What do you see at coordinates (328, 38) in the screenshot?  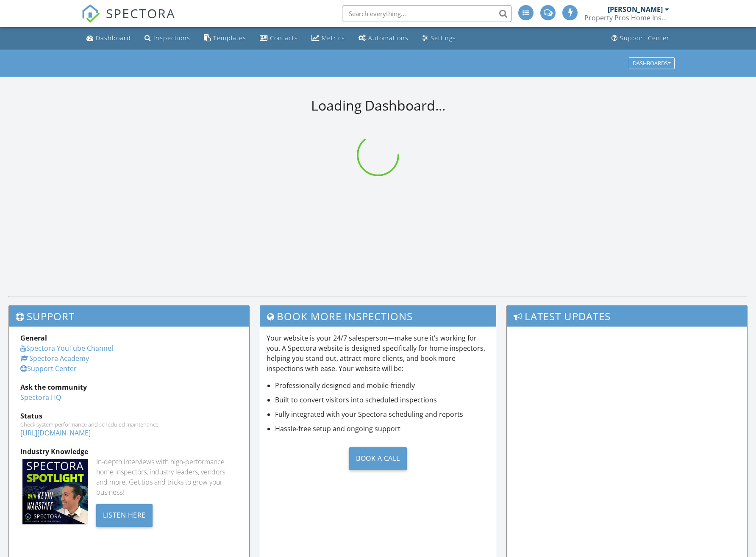 I see `a: Metrics` at bounding box center [328, 38].